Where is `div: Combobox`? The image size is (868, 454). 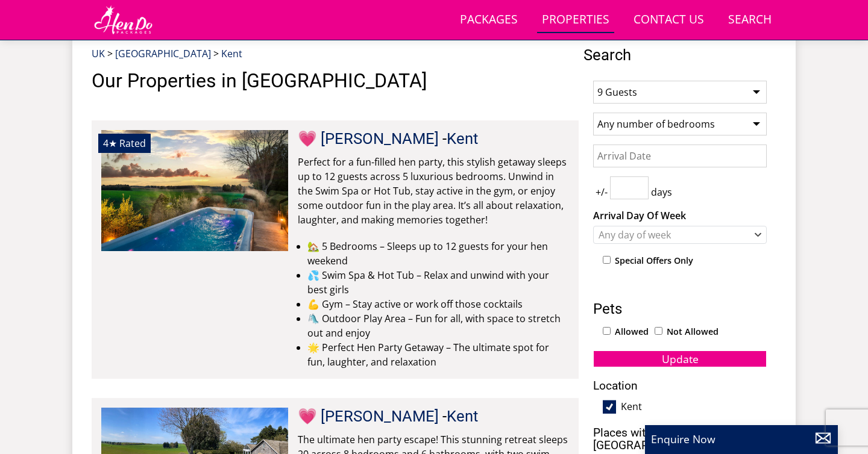
div: Combobox is located at coordinates (680, 235).